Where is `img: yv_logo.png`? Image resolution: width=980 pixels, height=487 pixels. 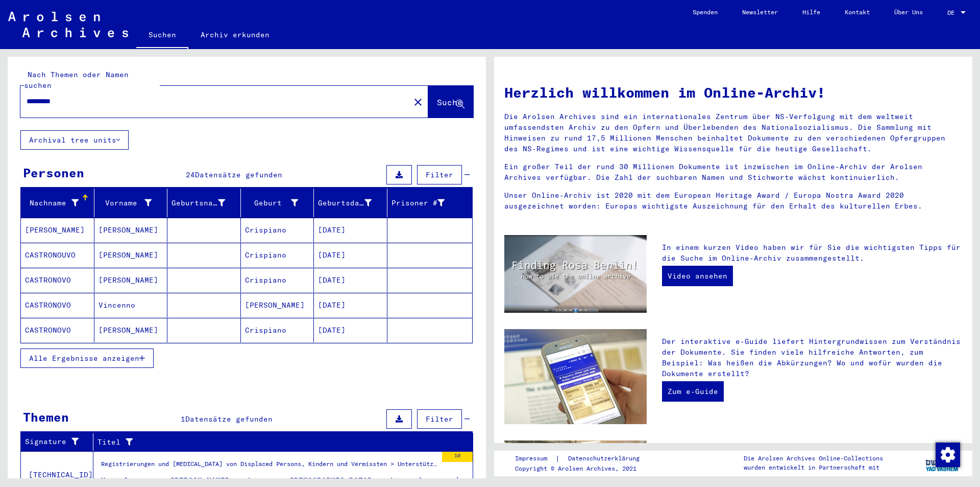
img: yv_logo.png is located at coordinates (942, 463).